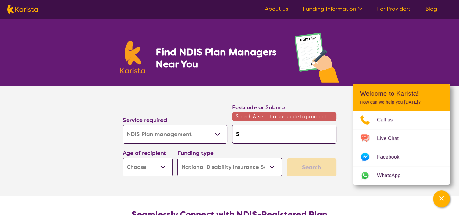  I want to click on h1: Find NDIS Plan Managers Near You, so click(219, 58).